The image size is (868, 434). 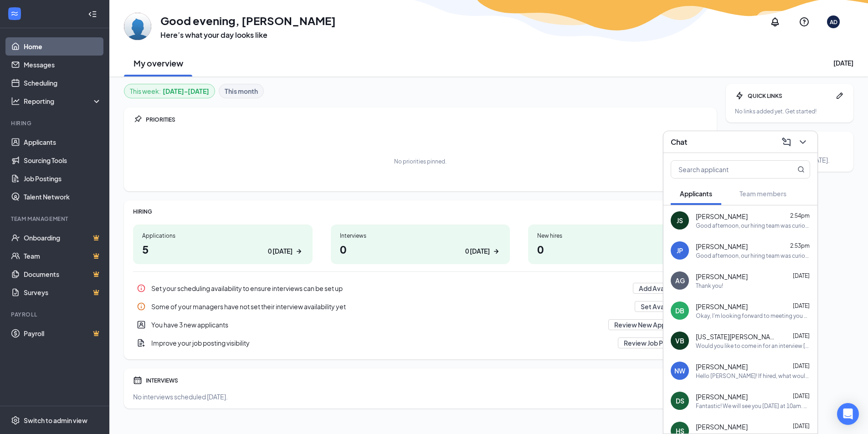 What do you see at coordinates (223, 249) in the screenshot?
I see `h1: 5` at bounding box center [223, 249].